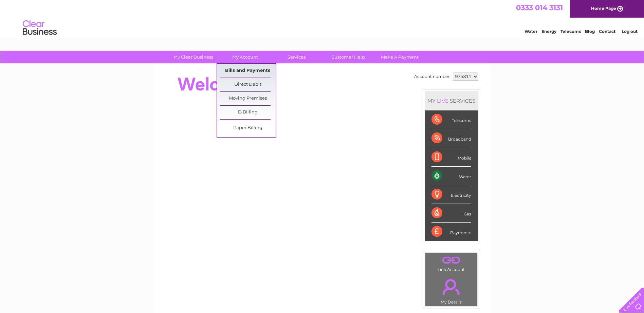 The width and height of the screenshot is (644, 313). What do you see at coordinates (348, 57) in the screenshot?
I see `a: Customer Help` at bounding box center [348, 57].